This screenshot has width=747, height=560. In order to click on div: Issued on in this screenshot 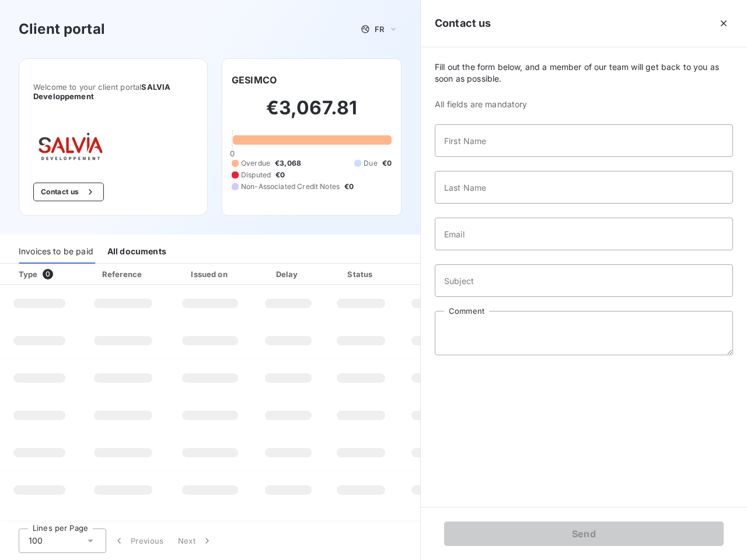, I will do `click(210, 274)`.